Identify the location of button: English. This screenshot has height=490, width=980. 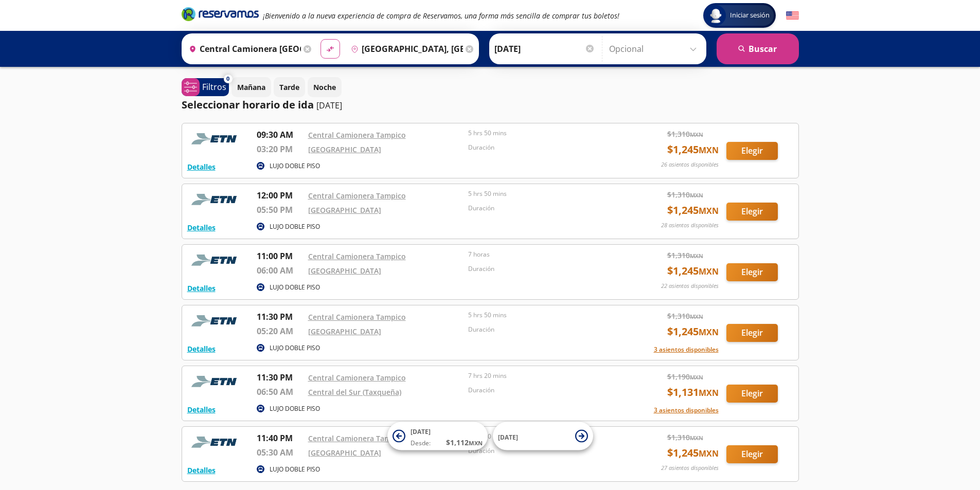
(792, 16).